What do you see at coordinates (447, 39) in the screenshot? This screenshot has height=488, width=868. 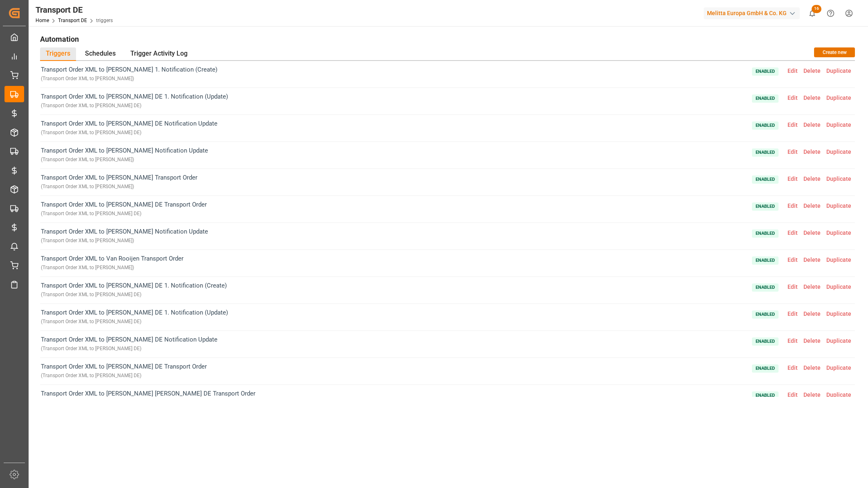 I see `h1: Automation` at bounding box center [447, 39].